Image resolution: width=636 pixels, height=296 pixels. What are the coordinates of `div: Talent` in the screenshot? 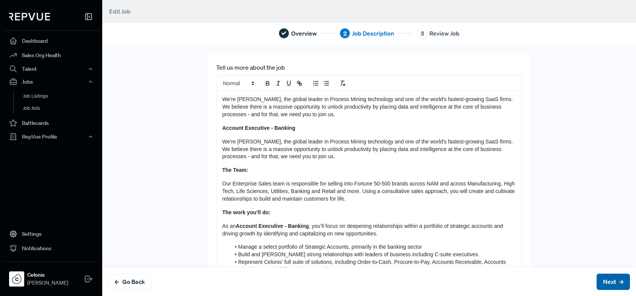 It's located at (51, 69).